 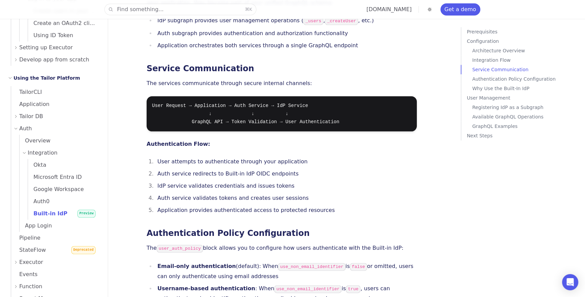 What do you see at coordinates (64, 214) in the screenshot?
I see `a: Built-in IdPPreview` at bounding box center [64, 214].